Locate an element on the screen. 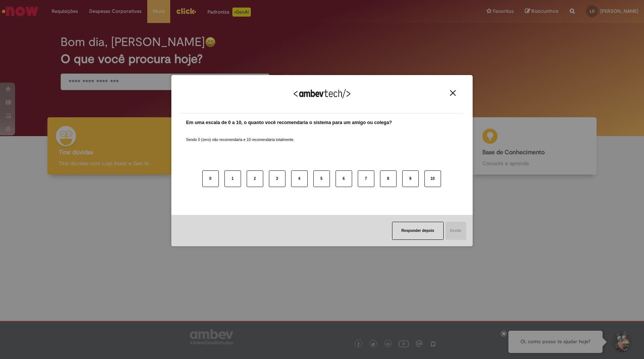  button: 9 is located at coordinates (410, 179).